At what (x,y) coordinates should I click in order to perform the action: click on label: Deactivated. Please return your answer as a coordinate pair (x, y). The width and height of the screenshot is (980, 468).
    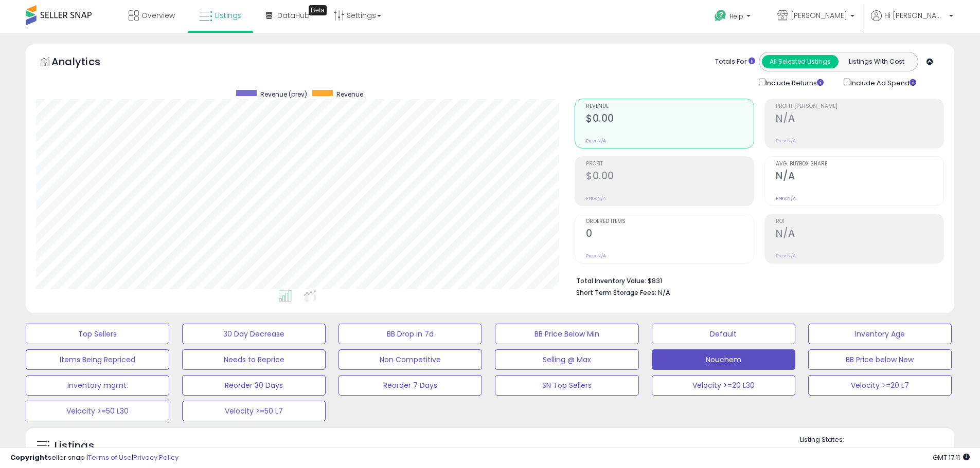
    Looking at the image, I should click on (906, 451).